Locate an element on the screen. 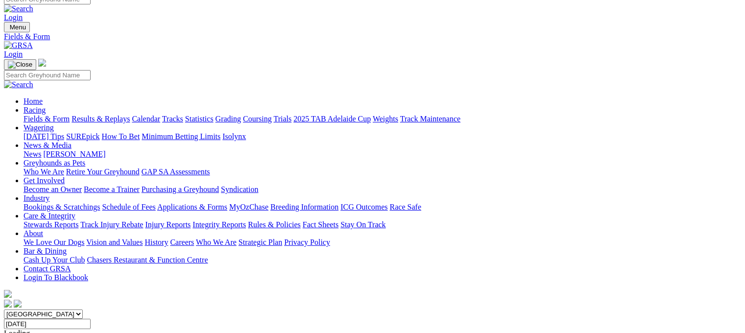 This screenshot has height=333, width=745. div: Fields & Form is located at coordinates (372, 37).